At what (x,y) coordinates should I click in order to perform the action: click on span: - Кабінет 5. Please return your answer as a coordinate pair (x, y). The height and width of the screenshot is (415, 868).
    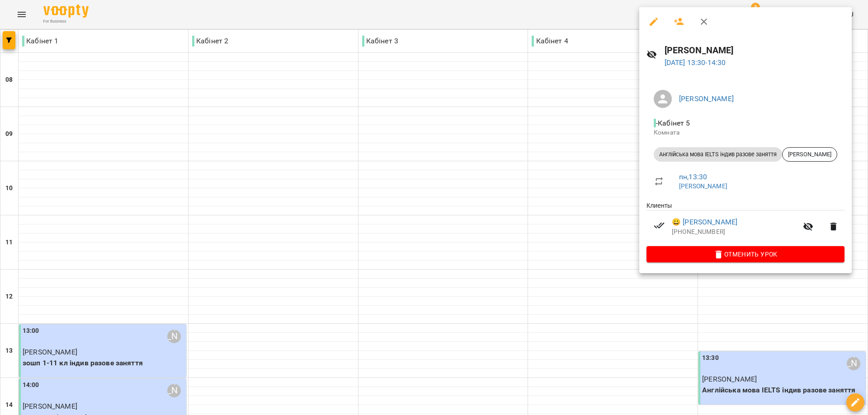
    Looking at the image, I should click on (673, 123).